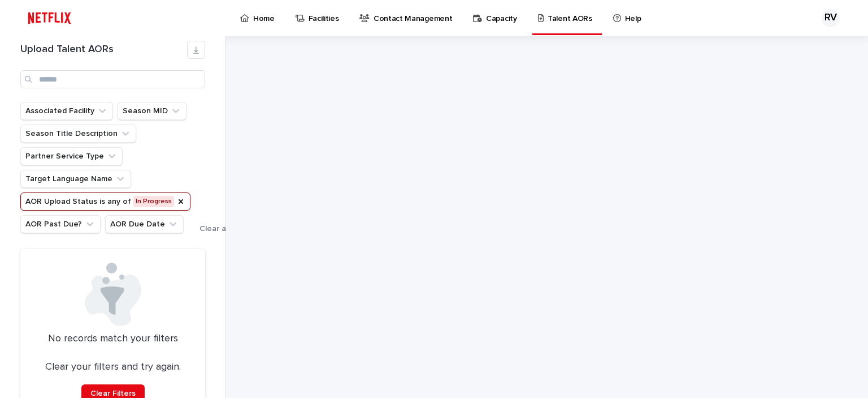  What do you see at coordinates (152, 111) in the screenshot?
I see `button: Season MID` at bounding box center [152, 111].